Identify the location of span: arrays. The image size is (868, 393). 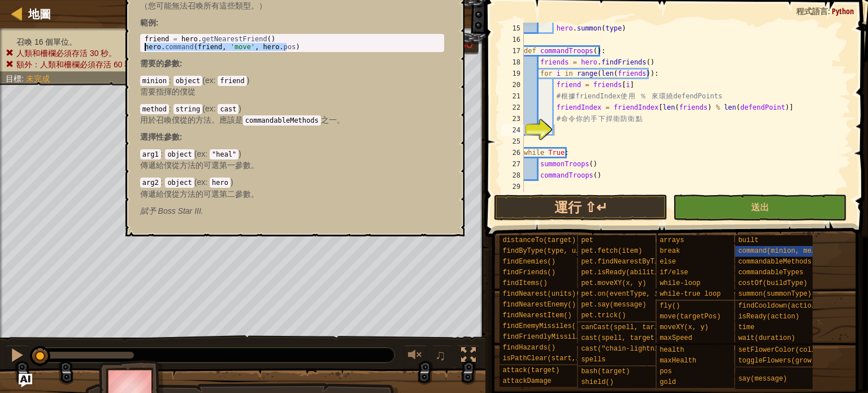
(672, 241).